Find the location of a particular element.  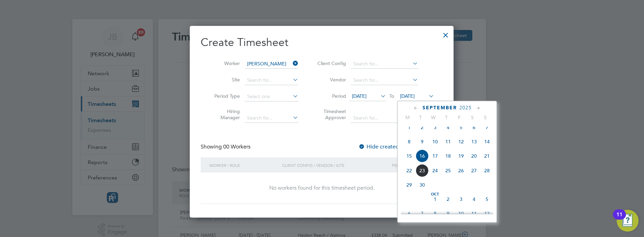

span: September is located at coordinates (440, 108).